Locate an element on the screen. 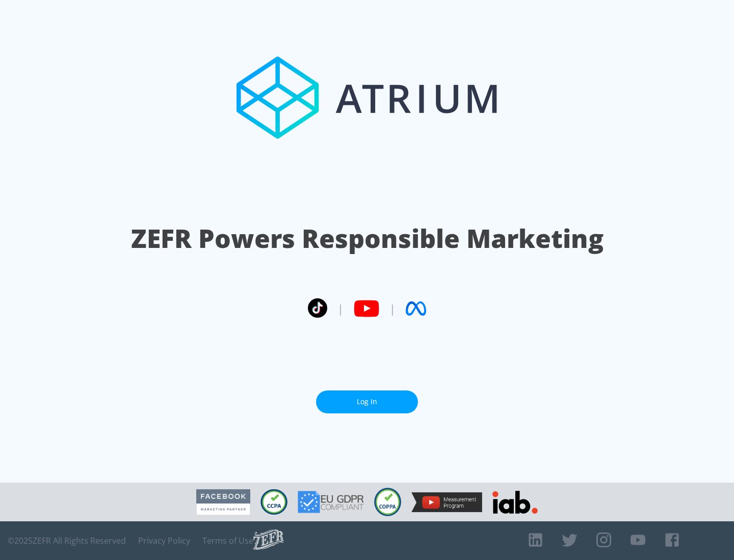 The image size is (734, 560). a: Privacy Policy is located at coordinates (164, 541).